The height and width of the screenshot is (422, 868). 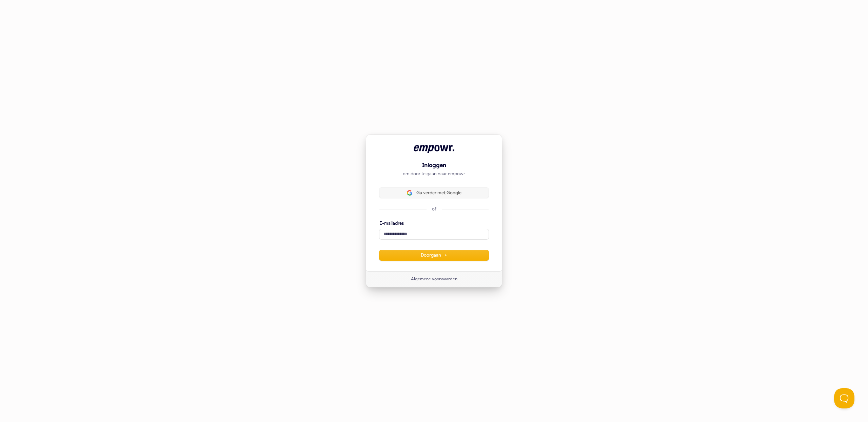 What do you see at coordinates (434, 255) in the screenshot?
I see `span: Doorgaan` at bounding box center [434, 255].